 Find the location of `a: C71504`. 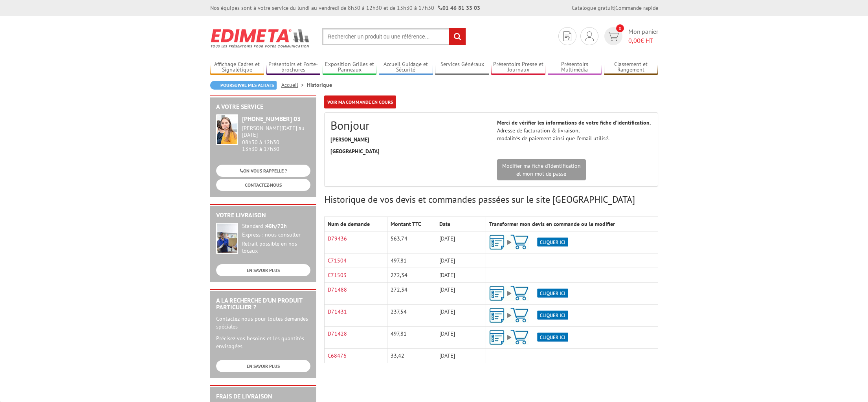

a: C71504 is located at coordinates (337, 260).